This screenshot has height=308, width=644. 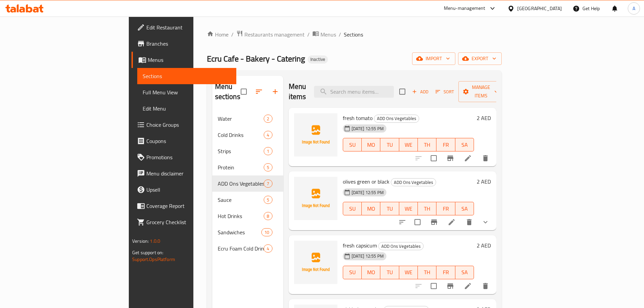 What do you see at coordinates (184, 157) in the screenshot?
I see `a: Promotions` at bounding box center [184, 157].